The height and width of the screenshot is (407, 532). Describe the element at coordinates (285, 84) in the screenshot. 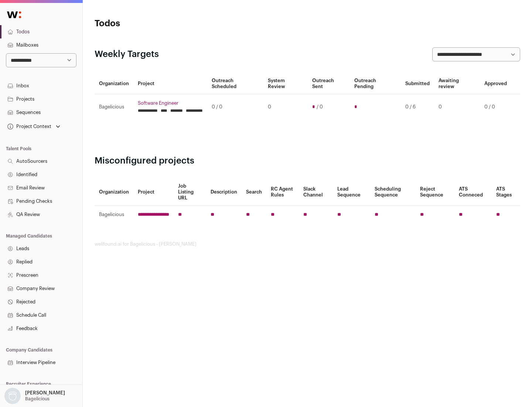

I see `th: System Review` at that location.